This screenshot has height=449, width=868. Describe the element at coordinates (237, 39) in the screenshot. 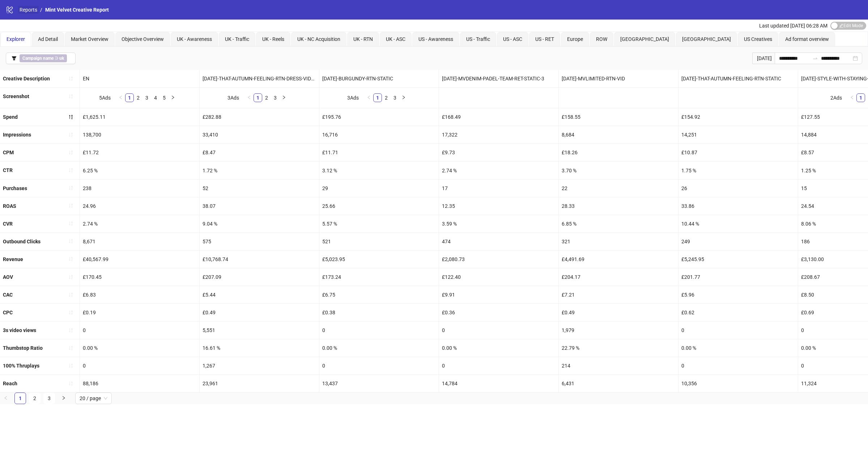

I see `span: UK - Traffic` at that location.